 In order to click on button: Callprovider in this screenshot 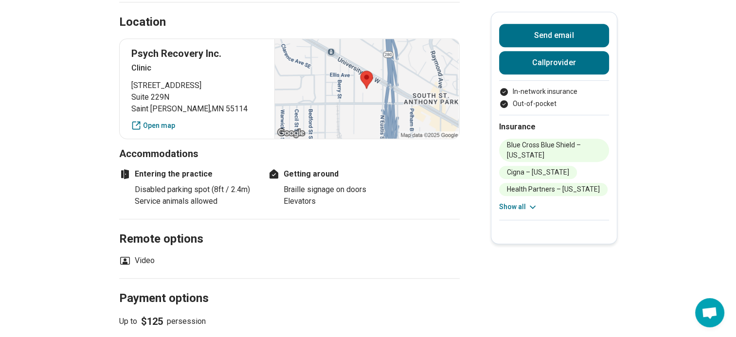, I will do `click(554, 63)`.